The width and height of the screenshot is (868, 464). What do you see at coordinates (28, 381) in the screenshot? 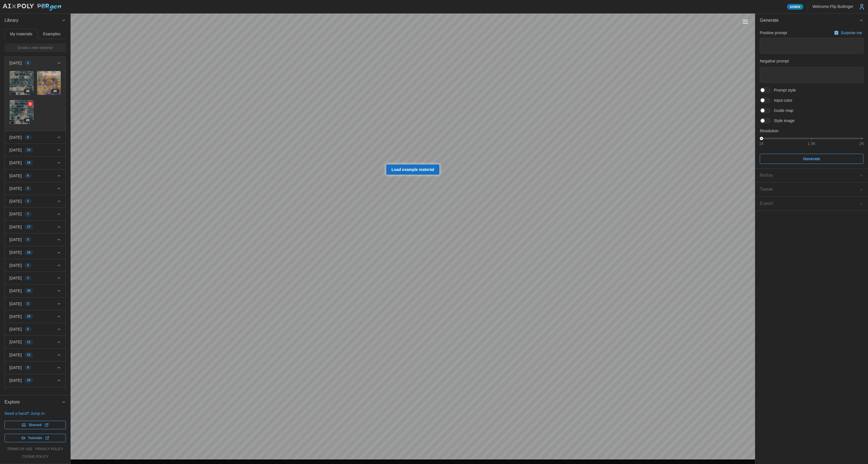
I see `span: 10` at bounding box center [28, 381].